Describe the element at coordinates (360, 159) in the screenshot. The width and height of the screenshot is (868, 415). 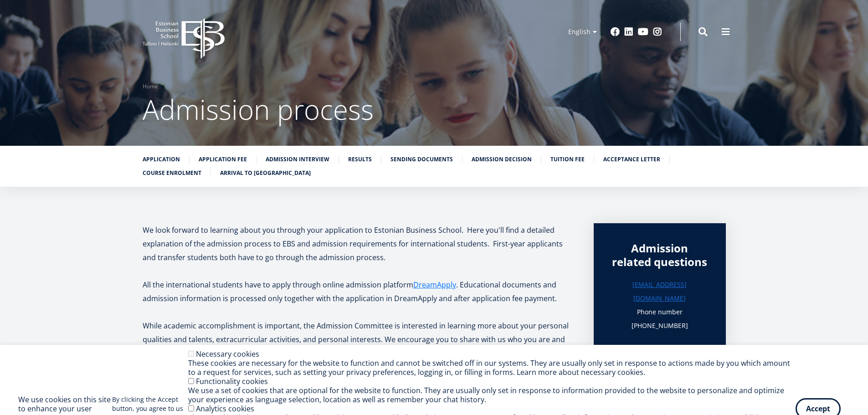
I see `a: Results` at that location.